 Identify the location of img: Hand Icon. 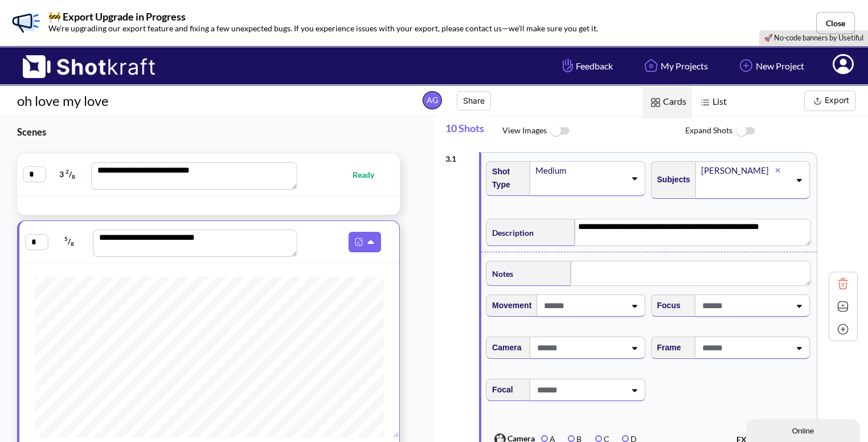
(568, 66).